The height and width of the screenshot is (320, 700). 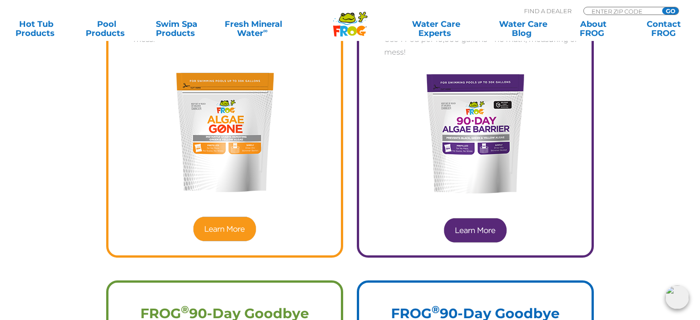 I want to click on a: Hot TubProducts, so click(x=36, y=29).